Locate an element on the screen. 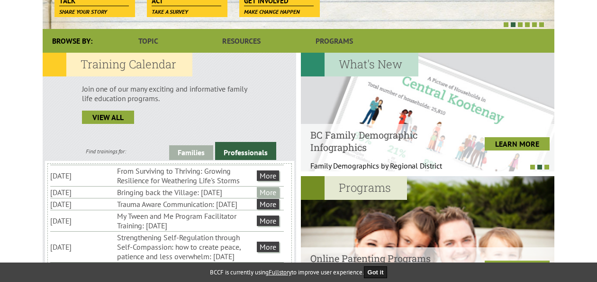 This screenshot has height=282, width=597. span: Make change happen is located at coordinates (272, 11).